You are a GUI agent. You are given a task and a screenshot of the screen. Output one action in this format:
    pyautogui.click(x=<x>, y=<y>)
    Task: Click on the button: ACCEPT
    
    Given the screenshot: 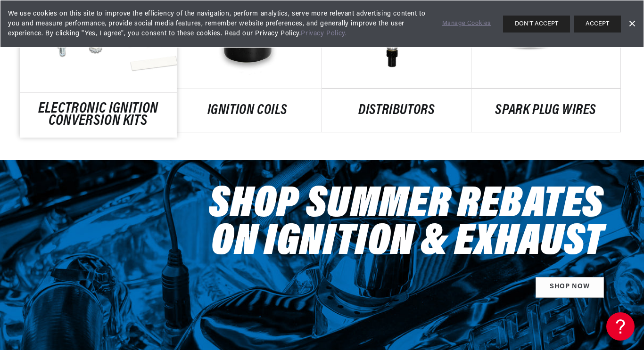 What is the action you would take?
    pyautogui.click(x=597, y=24)
    